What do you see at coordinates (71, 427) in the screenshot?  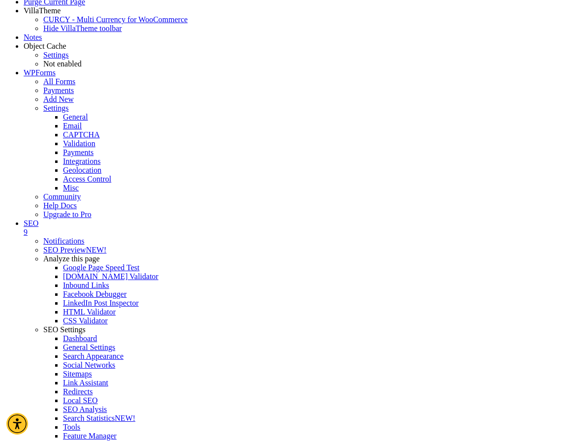 I see `a: Tools` at bounding box center [71, 427].